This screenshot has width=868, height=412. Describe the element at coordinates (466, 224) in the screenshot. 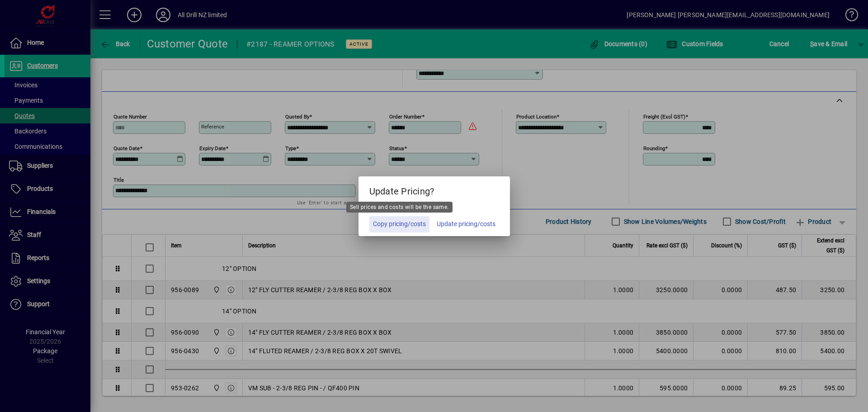

I see `span: Update pricing/costs` at that location.